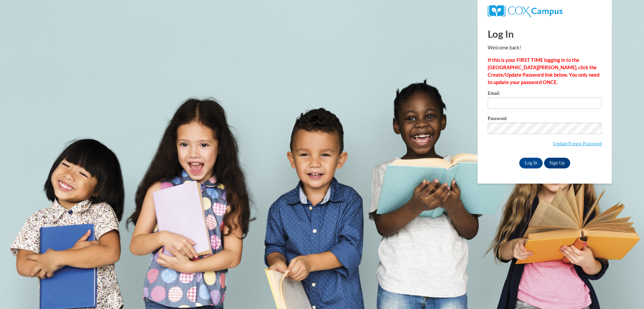 The width and height of the screenshot is (644, 309). I want to click on label: Password, so click(544, 119).